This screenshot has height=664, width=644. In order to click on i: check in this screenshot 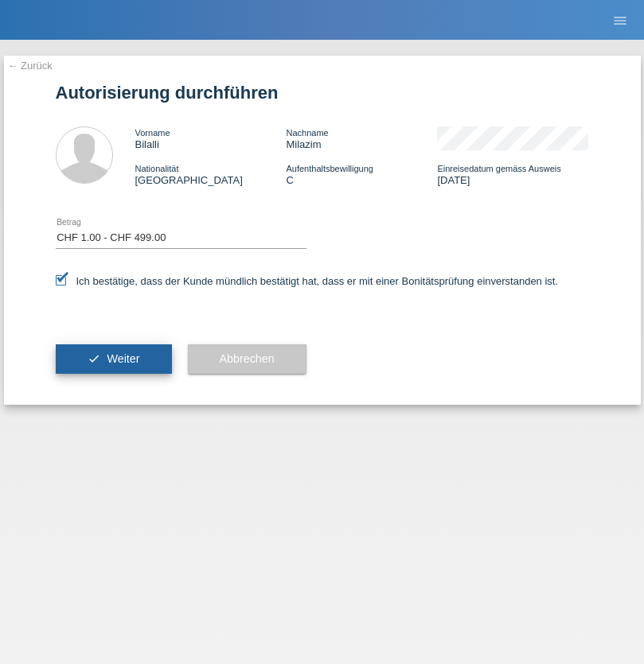, I will do `click(94, 359)`.